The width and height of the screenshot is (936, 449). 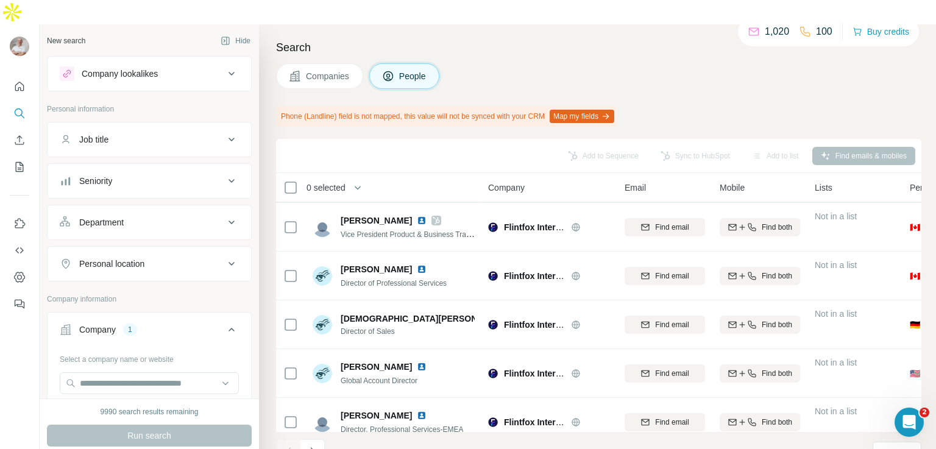 What do you see at coordinates (149, 264) in the screenshot?
I see `button: Personal location` at bounding box center [149, 264].